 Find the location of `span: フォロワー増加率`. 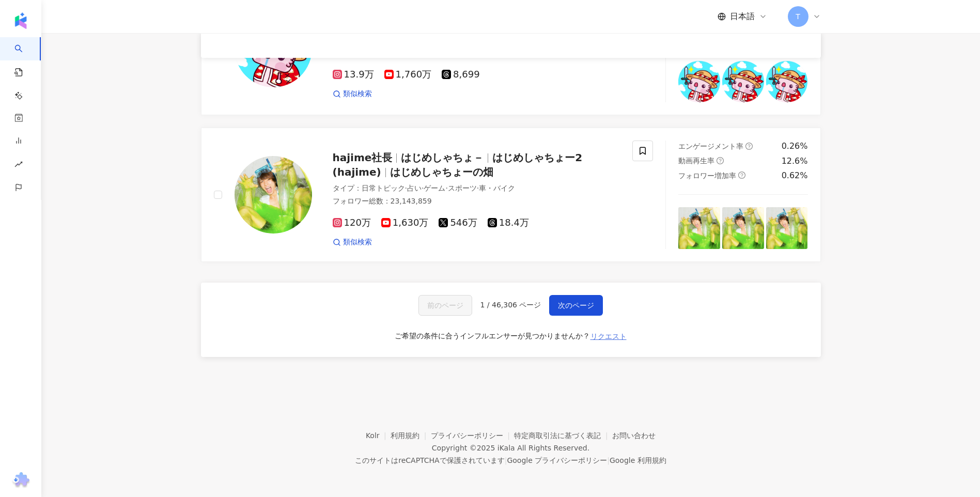

span: フォロワー増加率 is located at coordinates (707, 176).